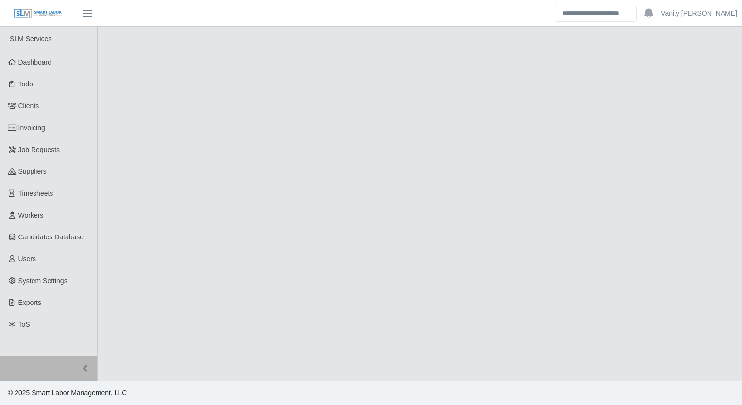 The width and height of the screenshot is (742, 405). I want to click on span: Timesheets, so click(36, 193).